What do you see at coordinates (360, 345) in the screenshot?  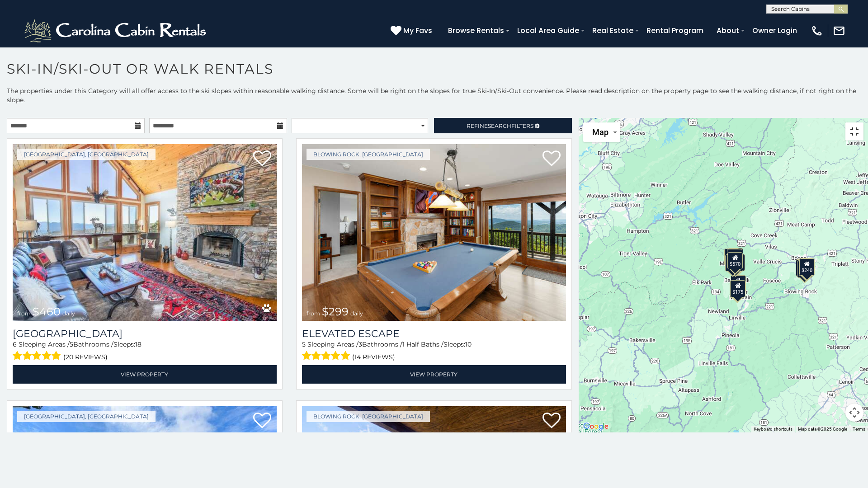 I see `span: 3` at bounding box center [360, 345].